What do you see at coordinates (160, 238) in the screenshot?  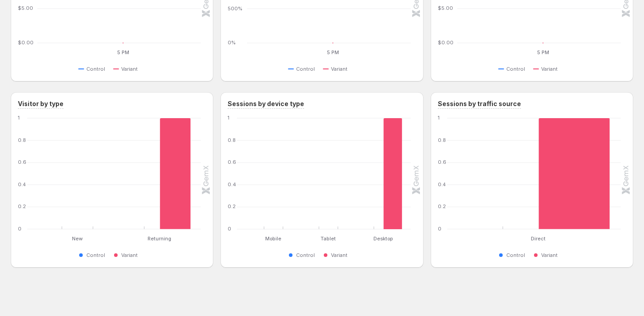 I see `text: Returning` at bounding box center [160, 238].